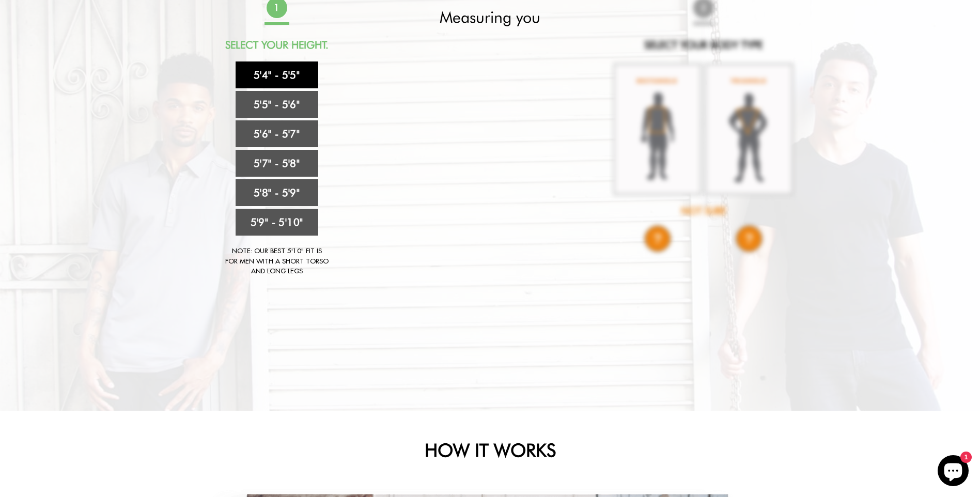  Describe the element at coordinates (953, 471) in the screenshot. I see `inbox-online-store-chat: Shopify online store chat` at that location.